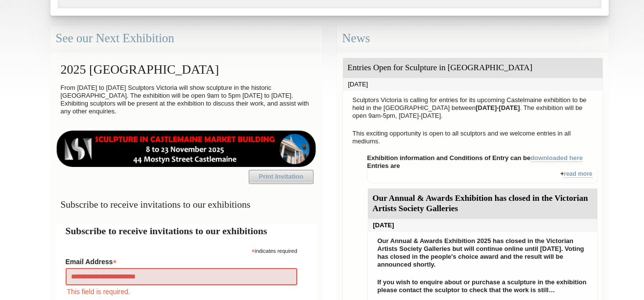  I want to click on div: Our Annual & Awards Exhibition has closed in the Victorian Artists Society Galleries, so click(482, 204).